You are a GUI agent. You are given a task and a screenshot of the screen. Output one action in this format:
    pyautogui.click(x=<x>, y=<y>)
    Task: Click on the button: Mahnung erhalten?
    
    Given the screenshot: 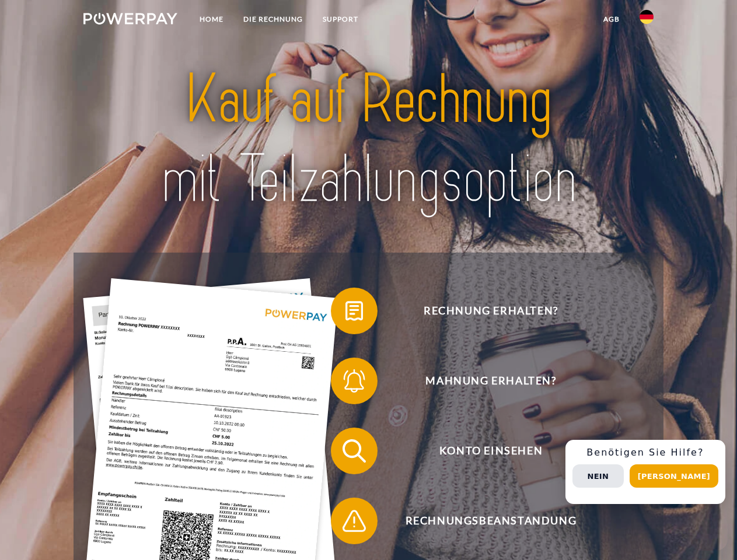 What is the action you would take?
    pyautogui.click(x=482, y=381)
    